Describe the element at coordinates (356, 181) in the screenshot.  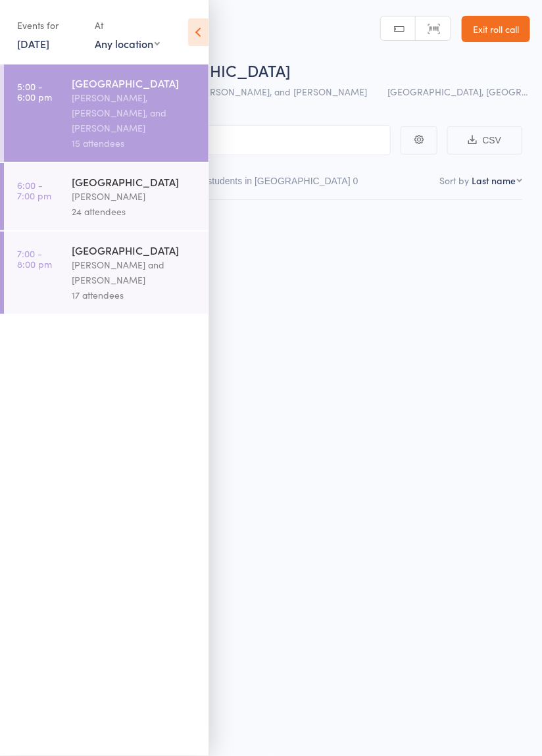
I see `div: 0` at that location.